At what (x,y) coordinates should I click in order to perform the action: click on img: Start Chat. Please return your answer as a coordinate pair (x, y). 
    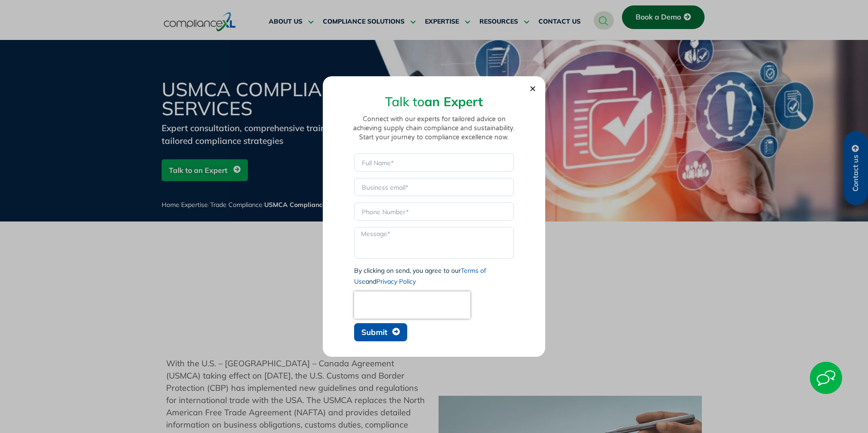
    Looking at the image, I should click on (825, 378).